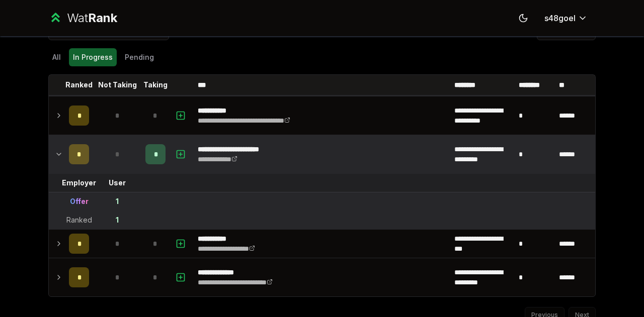 This screenshot has width=644, height=317. Describe the element at coordinates (155, 85) in the screenshot. I see `p: Taking` at that location.